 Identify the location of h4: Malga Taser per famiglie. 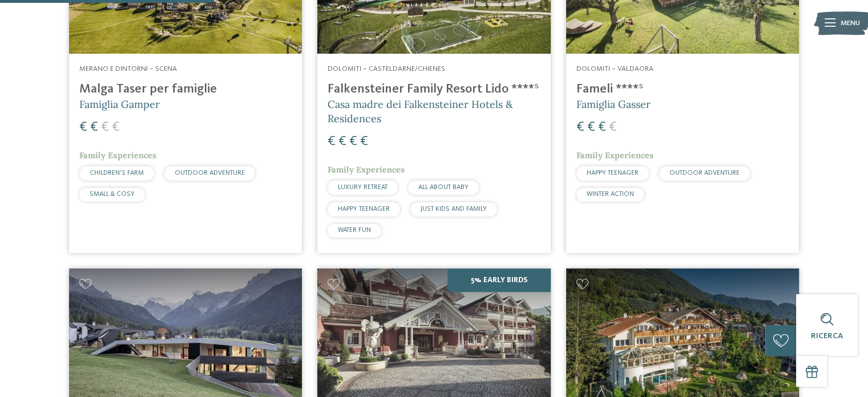
(185, 89).